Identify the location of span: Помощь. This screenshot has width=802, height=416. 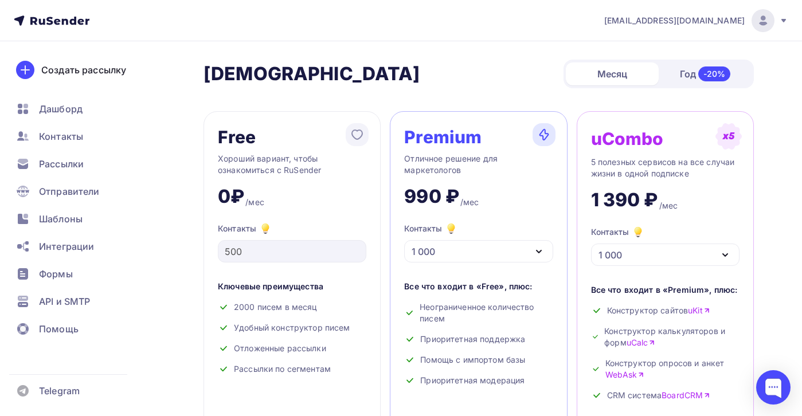
(58, 329).